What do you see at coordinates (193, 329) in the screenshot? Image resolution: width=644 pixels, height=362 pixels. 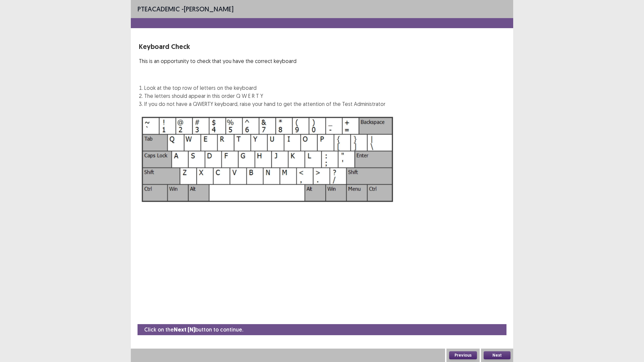 I see `p: Click on the button to continue.` at bounding box center [193, 329].